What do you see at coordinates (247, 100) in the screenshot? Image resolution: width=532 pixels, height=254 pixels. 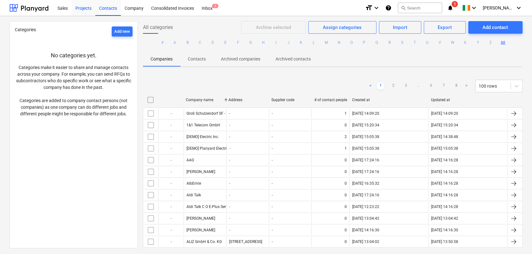 I see `div: Address` at bounding box center [247, 100].